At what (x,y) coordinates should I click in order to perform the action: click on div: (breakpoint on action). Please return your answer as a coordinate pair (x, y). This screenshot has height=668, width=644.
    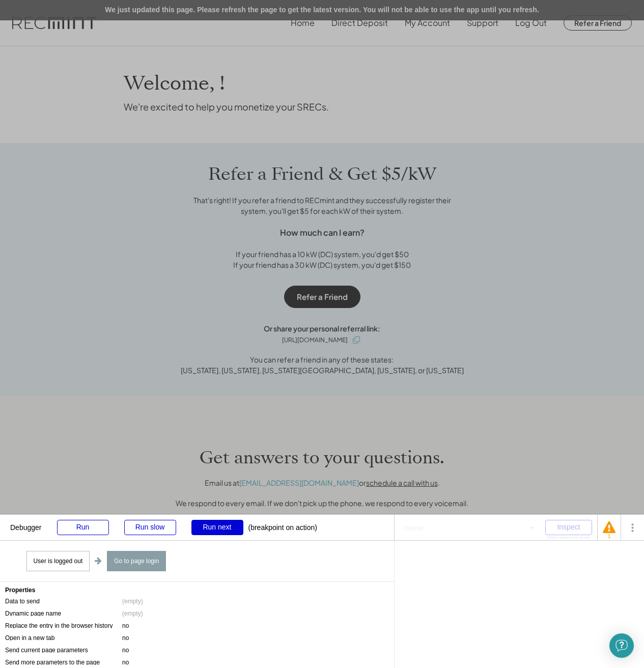
    Looking at the image, I should click on (283, 523).